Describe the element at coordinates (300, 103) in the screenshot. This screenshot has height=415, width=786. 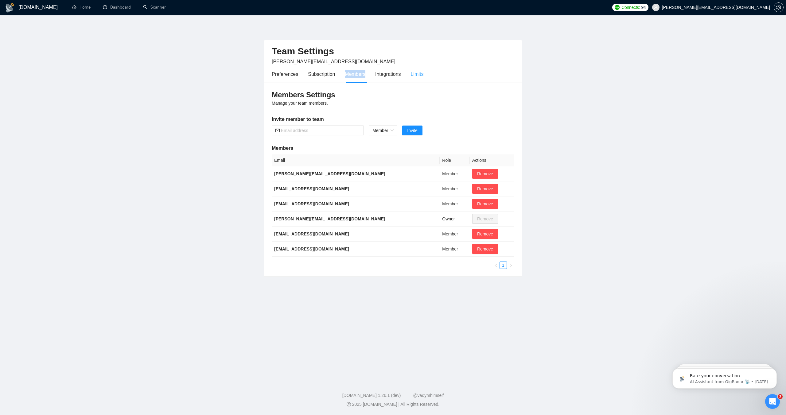
I see `span: Manage your team members.` at that location.